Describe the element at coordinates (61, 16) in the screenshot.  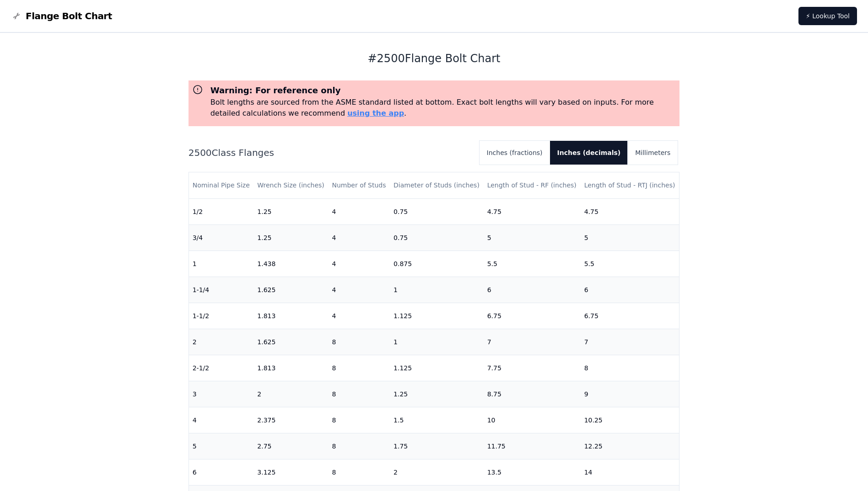
I see `a: Flange Bolt Chart LogoFlange Bolt Chart` at that location.